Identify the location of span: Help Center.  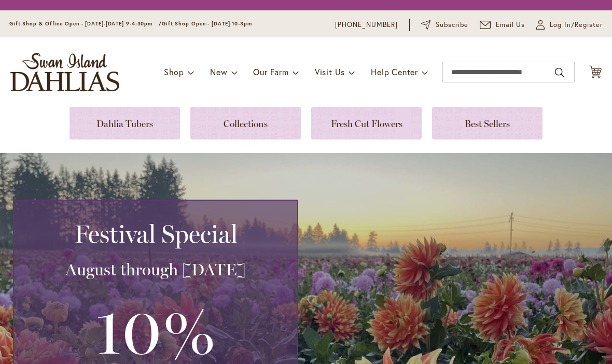
(394, 72).